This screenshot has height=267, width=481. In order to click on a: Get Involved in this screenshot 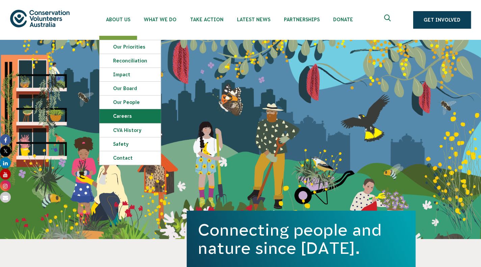, I will do `click(442, 20)`.